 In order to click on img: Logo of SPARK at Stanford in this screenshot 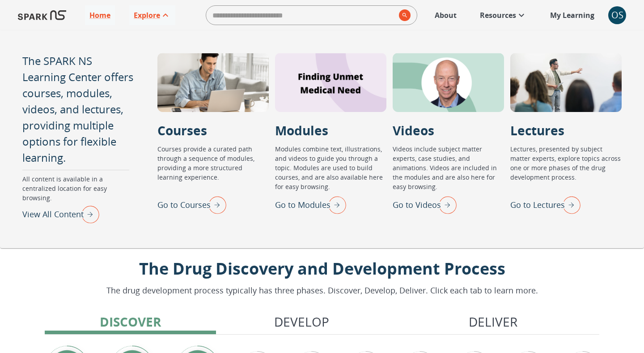, I will do `click(42, 15)`.